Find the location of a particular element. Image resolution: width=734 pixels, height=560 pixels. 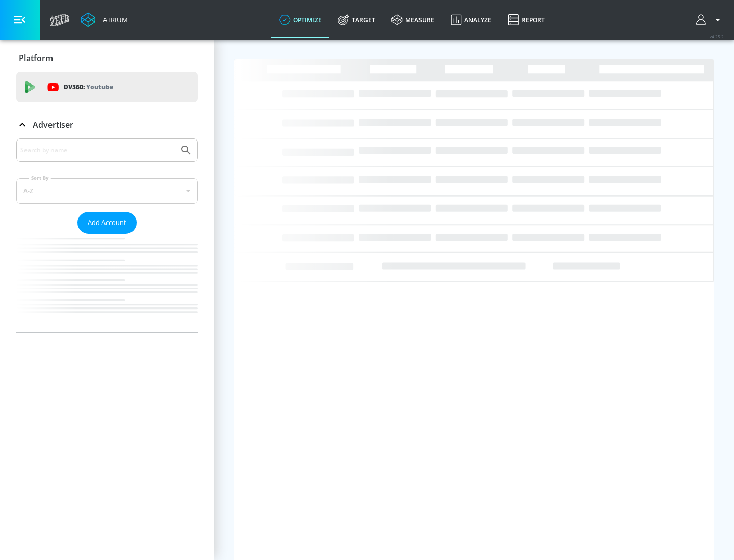

div: DV360: Youtube is located at coordinates (107, 87).